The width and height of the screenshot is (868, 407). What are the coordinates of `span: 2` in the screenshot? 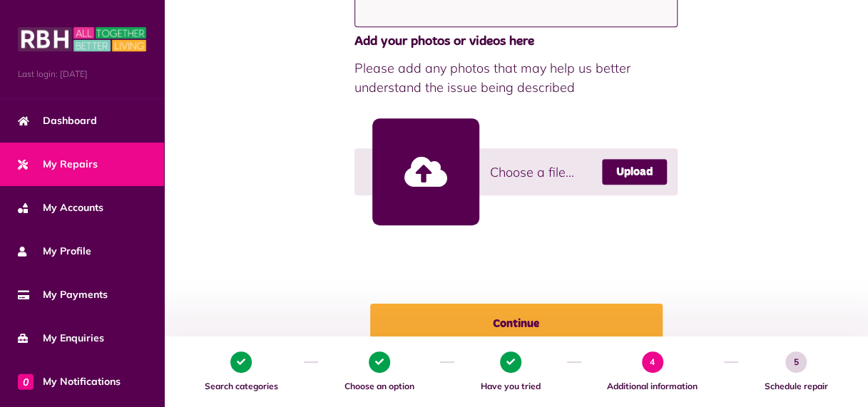 It's located at (380, 363).